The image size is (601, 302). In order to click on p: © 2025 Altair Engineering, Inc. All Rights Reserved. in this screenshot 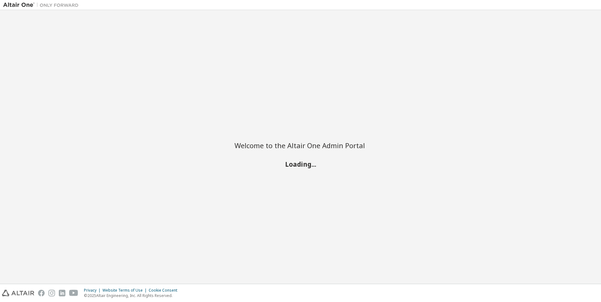, I will do `click(132, 296)`.